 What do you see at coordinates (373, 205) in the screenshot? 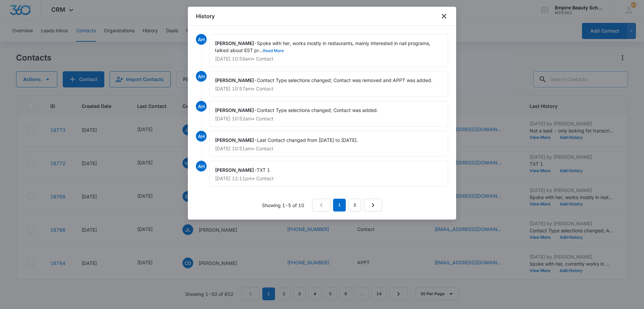
I see `a: Next Page` at bounding box center [373, 205].